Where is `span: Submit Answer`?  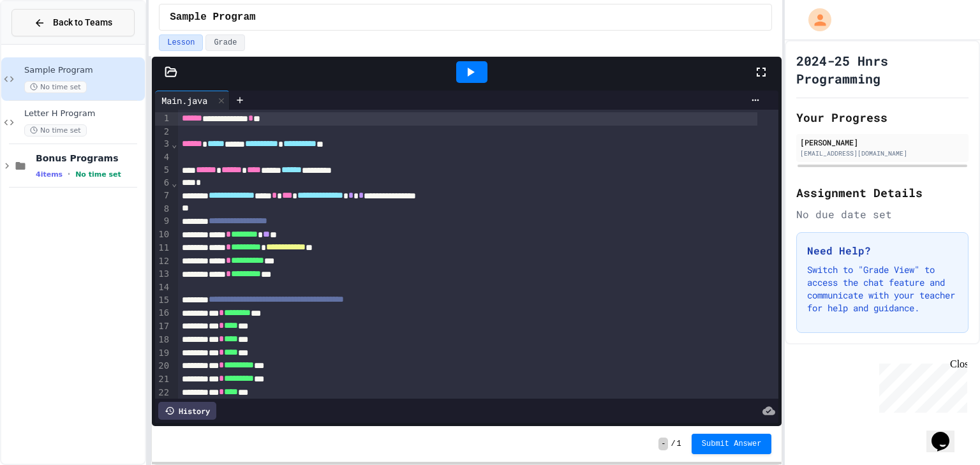 span: Submit Answer is located at coordinates (732, 445).